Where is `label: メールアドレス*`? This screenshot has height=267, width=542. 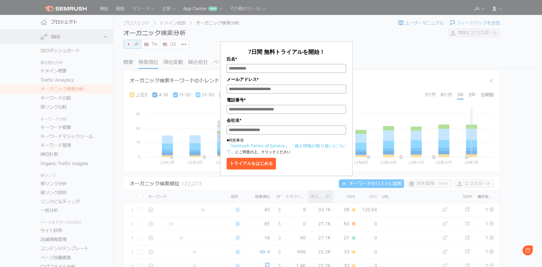
label: メールアドレス* is located at coordinates (287, 79).